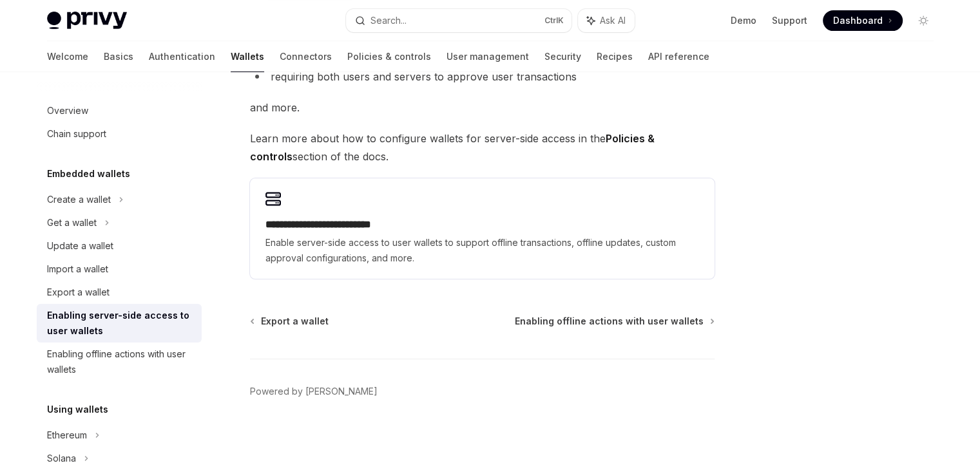  I want to click on div: Create a wallet, so click(79, 200).